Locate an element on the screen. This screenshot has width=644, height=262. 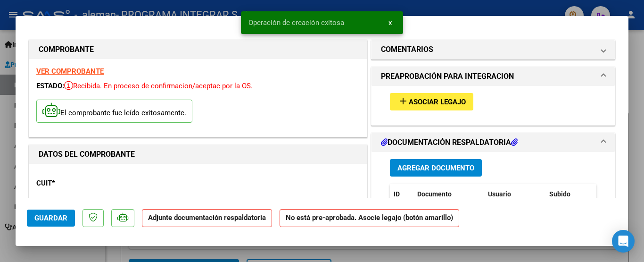
datatable-header-cell: Usuario is located at coordinates (515, 194).